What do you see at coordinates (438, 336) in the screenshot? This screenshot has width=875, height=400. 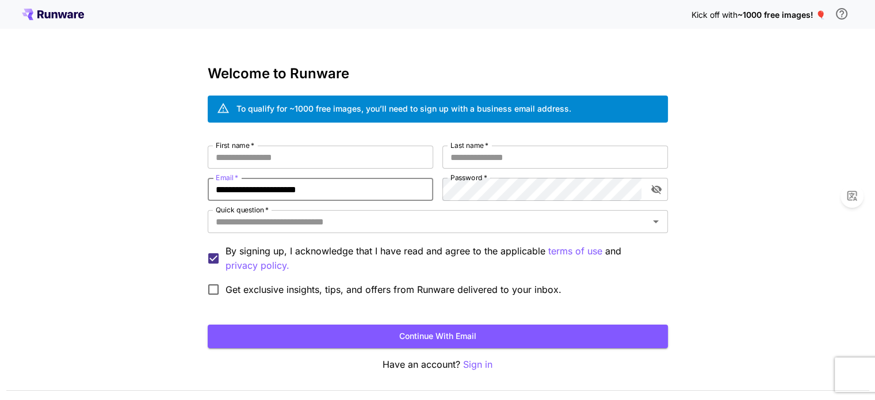 I see `button: Continue with email` at bounding box center [438, 336].